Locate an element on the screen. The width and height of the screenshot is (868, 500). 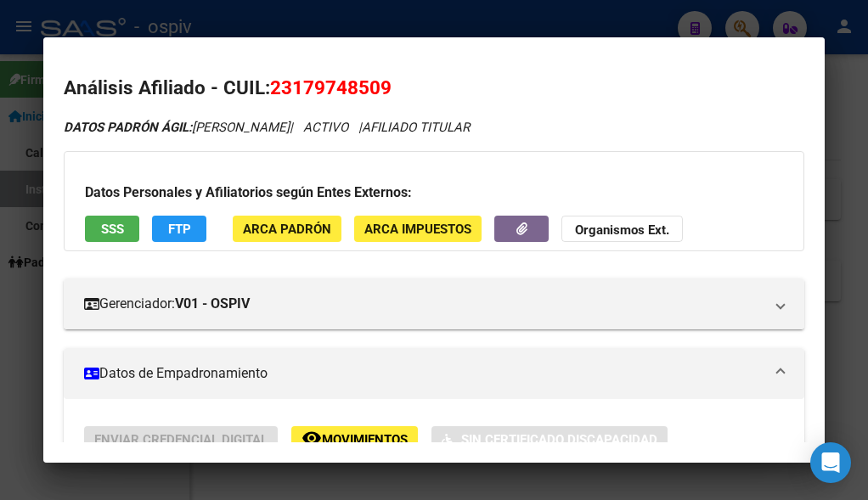
strong: Organismos Ext. is located at coordinates (621, 230).